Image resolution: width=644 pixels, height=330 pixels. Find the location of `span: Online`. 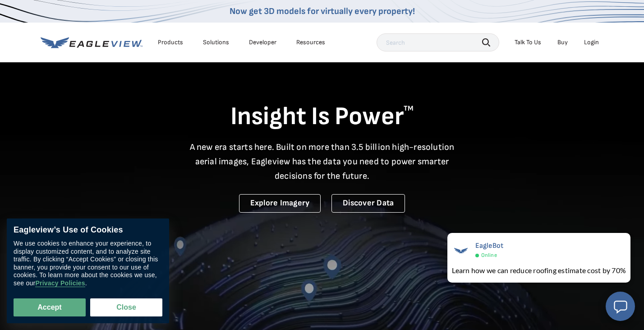

span: Online is located at coordinates (488, 255).